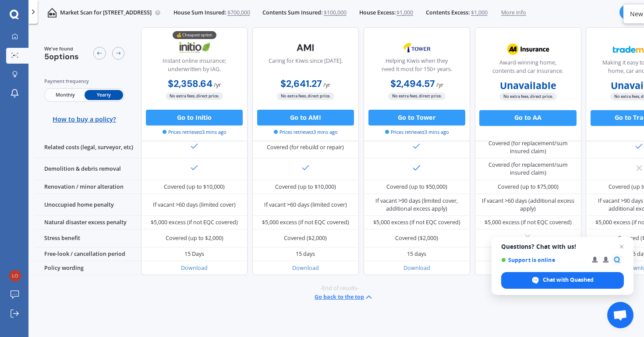  Describe the element at coordinates (65, 94) in the screenshot. I see `span: Monthly` at that location.